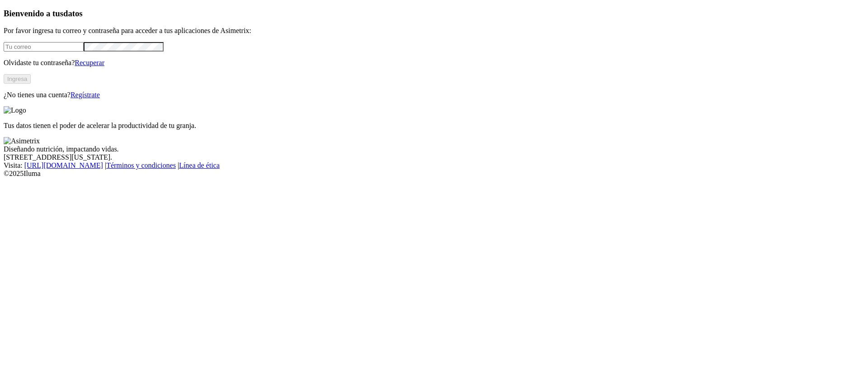 Image resolution: width=868 pixels, height=374 pixels. Describe the element at coordinates (434, 63) in the screenshot. I see `p: Olvidaste tu contraseña?` at that location.